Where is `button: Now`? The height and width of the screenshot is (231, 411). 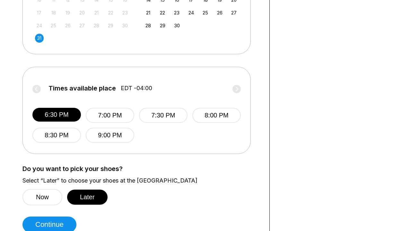 button: Now is located at coordinates (42, 197).